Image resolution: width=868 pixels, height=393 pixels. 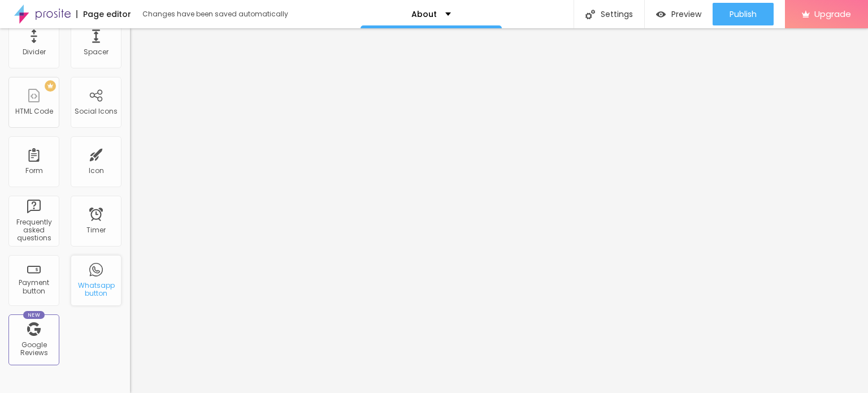 I want to click on div: Form, so click(x=34, y=170).